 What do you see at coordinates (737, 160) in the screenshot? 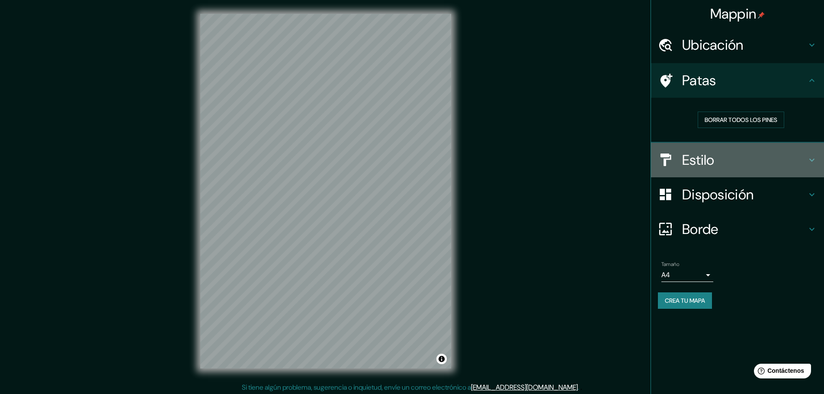
I see `div: Estilo` at bounding box center [737, 160].